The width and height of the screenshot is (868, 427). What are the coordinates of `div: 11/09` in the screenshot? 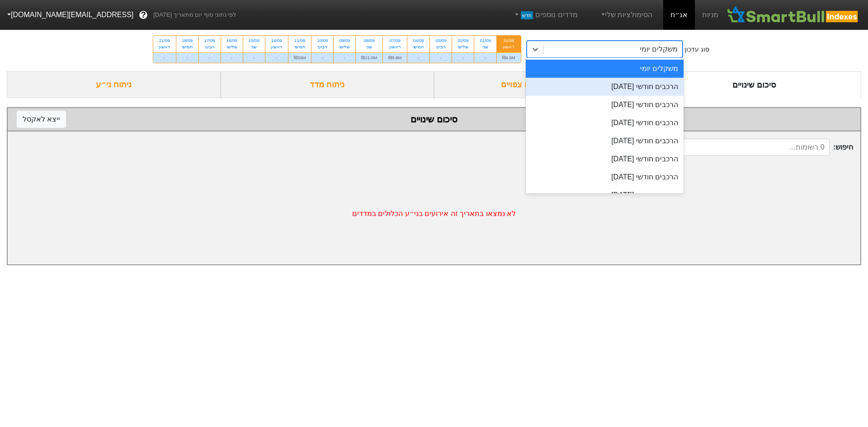 It's located at (300, 41).